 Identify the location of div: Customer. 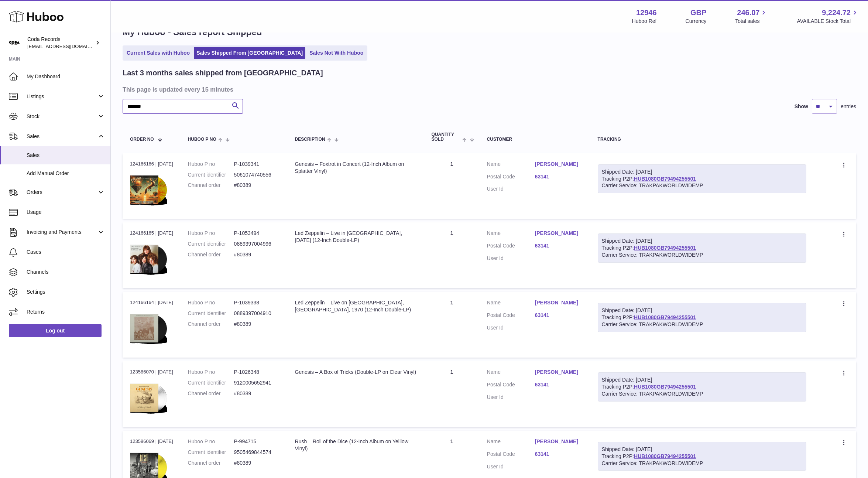
(535, 139).